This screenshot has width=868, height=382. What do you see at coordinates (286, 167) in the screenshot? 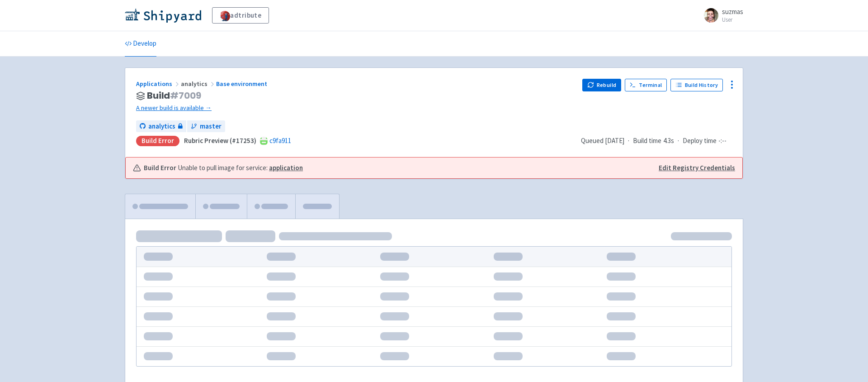
I see `a: application` at bounding box center [286, 167].